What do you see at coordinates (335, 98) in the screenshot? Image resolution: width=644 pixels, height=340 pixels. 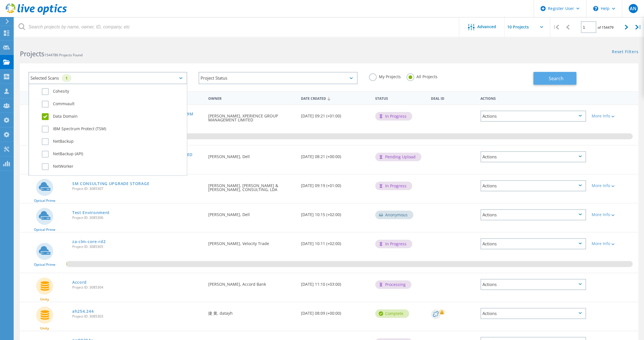 I see `div: Date Created` at bounding box center [335, 98].